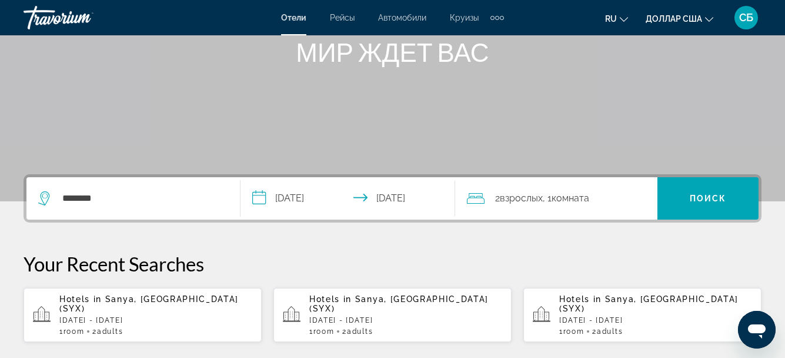 The image size is (785, 358). What do you see at coordinates (521, 198) in the screenshot?
I see `font: взрослых` at bounding box center [521, 198].